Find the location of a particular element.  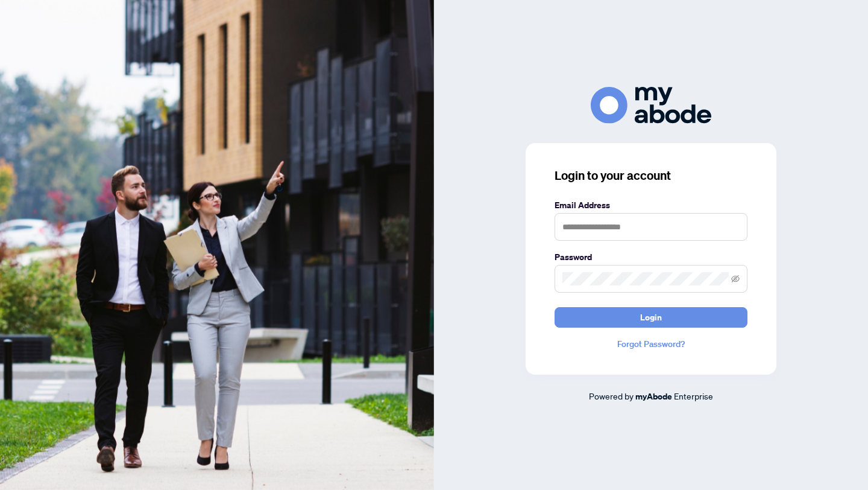

a: myAbode is located at coordinates (654, 396).